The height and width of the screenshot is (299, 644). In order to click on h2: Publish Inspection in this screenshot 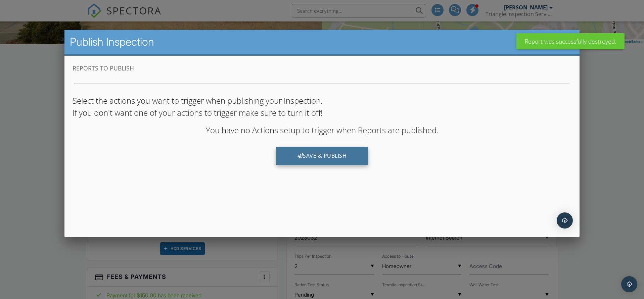, I will do `click(322, 42)`.